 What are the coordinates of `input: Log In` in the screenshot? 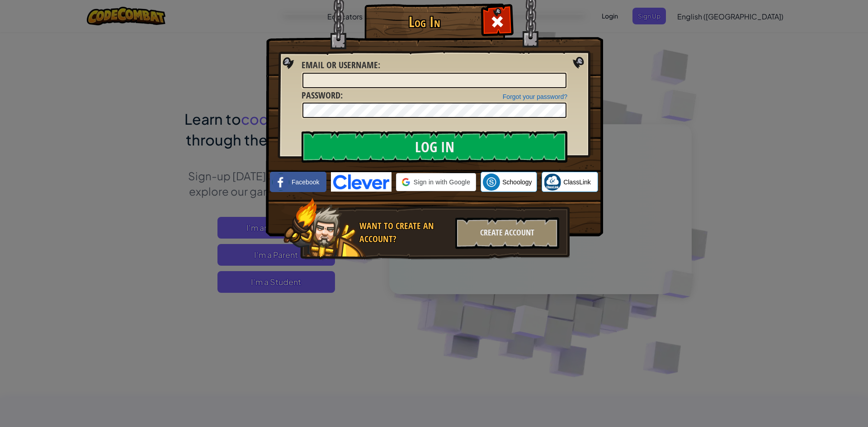 It's located at (435, 147).